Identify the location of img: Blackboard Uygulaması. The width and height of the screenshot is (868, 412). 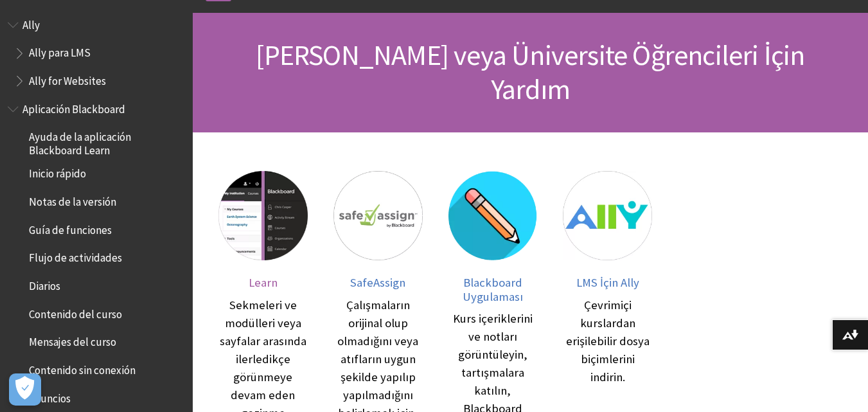
(492, 215).